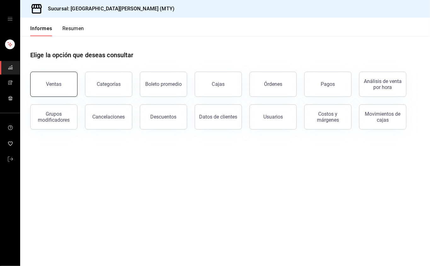  Describe the element at coordinates (328, 117) in the screenshot. I see `font: Costos y márgenes` at that location.